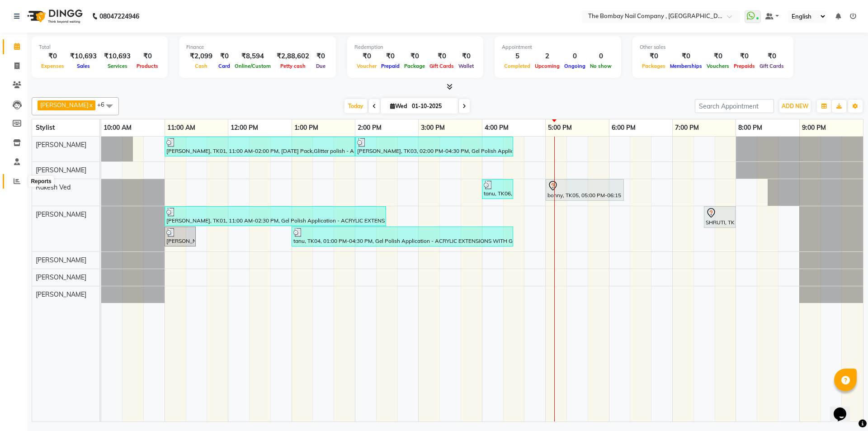 This screenshot has height=431, width=868. Describe the element at coordinates (497, 189) in the screenshot. I see `div: tanu, TK06, 04:00 PM-04:30 PM, Hair Services - BLOW DRY` at that location.